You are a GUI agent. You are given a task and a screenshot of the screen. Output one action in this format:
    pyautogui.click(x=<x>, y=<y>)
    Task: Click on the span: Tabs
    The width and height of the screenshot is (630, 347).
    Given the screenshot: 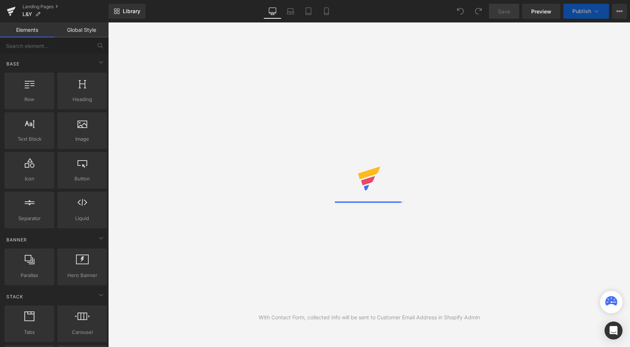 What is the action you would take?
    pyautogui.click(x=29, y=332)
    